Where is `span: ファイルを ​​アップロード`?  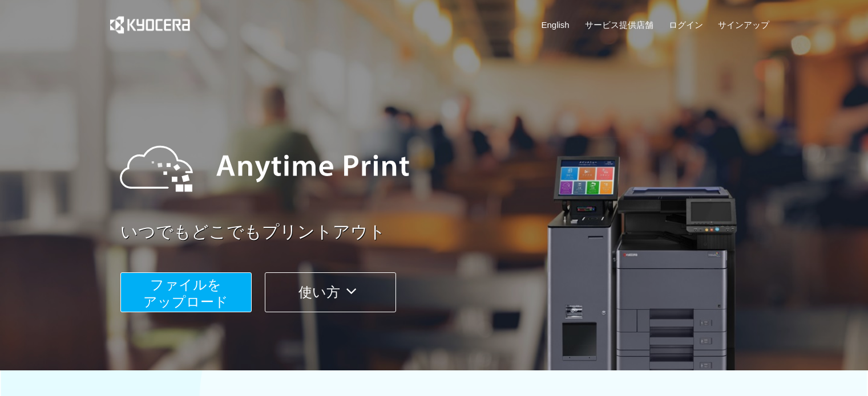 span: ファイルを ​​アップロード is located at coordinates (186, 293).